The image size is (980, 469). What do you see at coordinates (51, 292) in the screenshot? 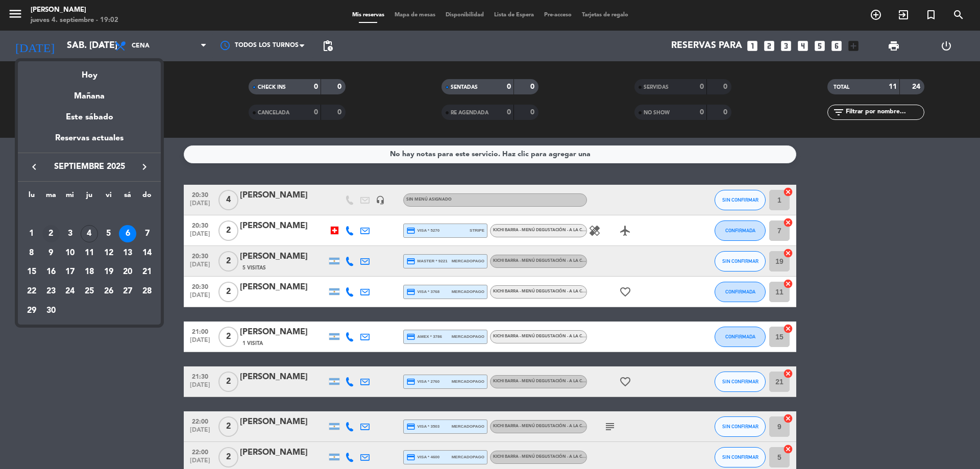
I see `td: 23 de septiembre de 2025` at bounding box center [51, 292].